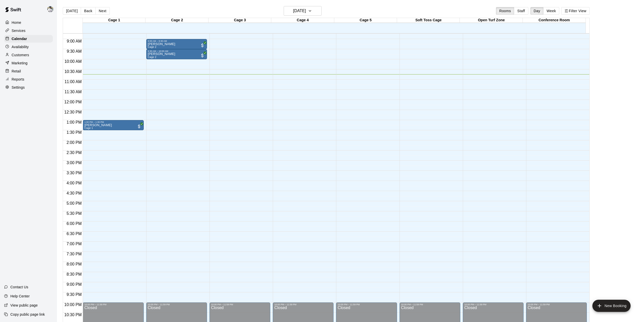  What do you see at coordinates (177, 44) in the screenshot?
I see `div: 9:00 AM – 9:30 AM: Amanda Rosenthal` at bounding box center [177, 44].